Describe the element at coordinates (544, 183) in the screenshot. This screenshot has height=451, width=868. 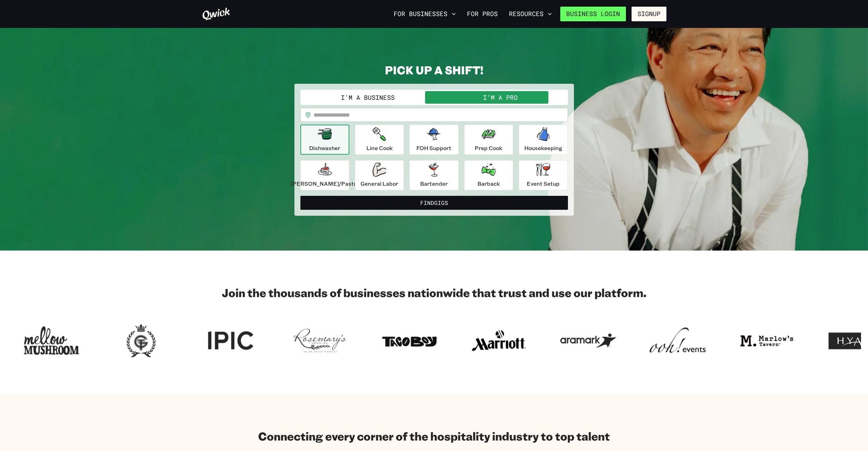
I see `p: Event Setup` at that location.